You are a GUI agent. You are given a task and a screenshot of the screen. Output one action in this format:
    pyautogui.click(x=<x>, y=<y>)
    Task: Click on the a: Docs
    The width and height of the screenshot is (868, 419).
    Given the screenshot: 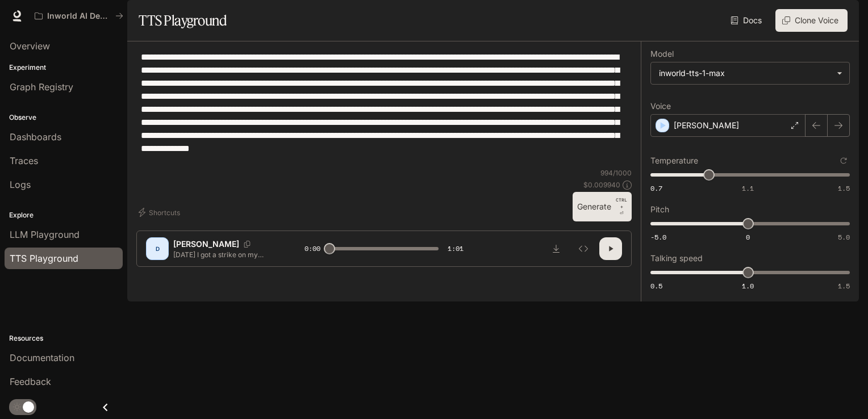 What is the action you would take?
    pyautogui.click(x=747, y=21)
    